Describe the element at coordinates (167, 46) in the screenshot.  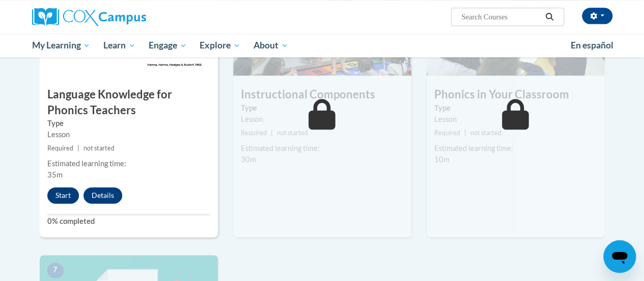
I see `span: Engage` at that location.